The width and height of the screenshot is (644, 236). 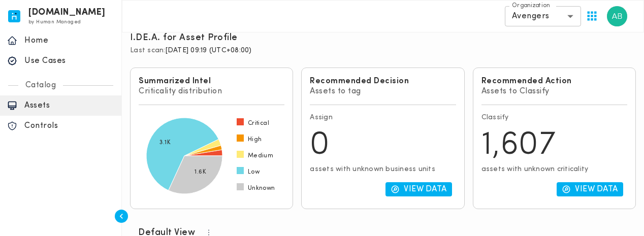 I want to click on p: Assets to Classify, so click(x=554, y=92).